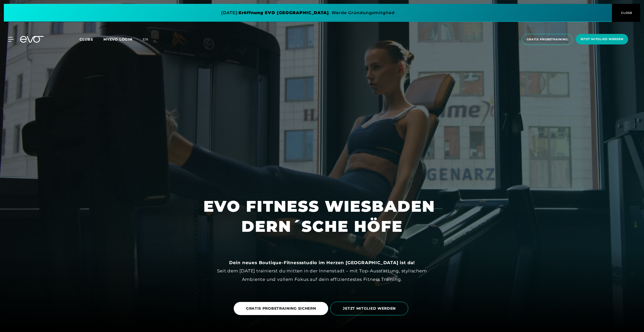  I want to click on span: JETZT MITGLIED WERDEN, so click(369, 308).